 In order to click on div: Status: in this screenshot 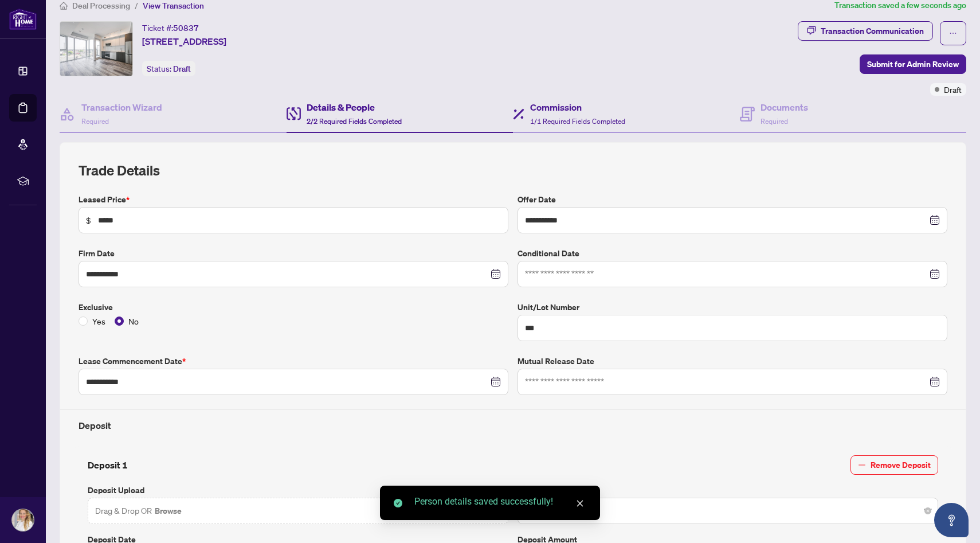, I will do `click(168, 68)`.